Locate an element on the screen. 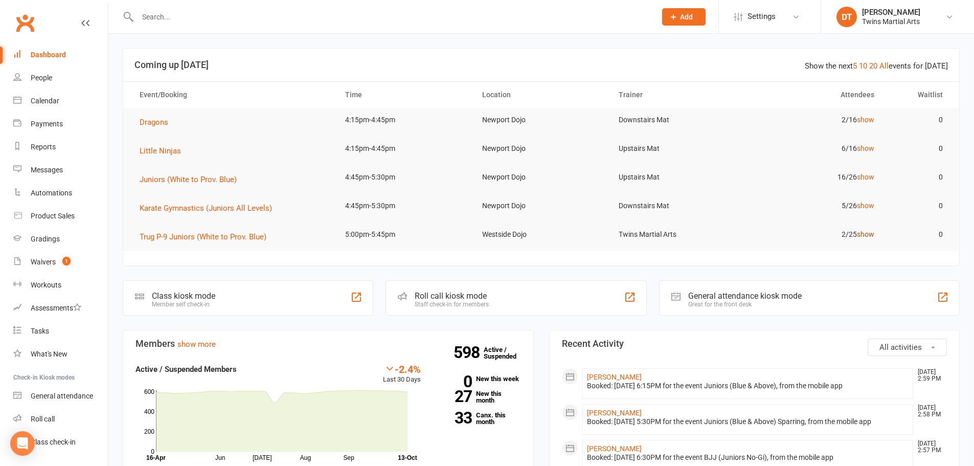 This screenshot has height=466, width=974. div: Twins Martial Arts is located at coordinates (891, 21).